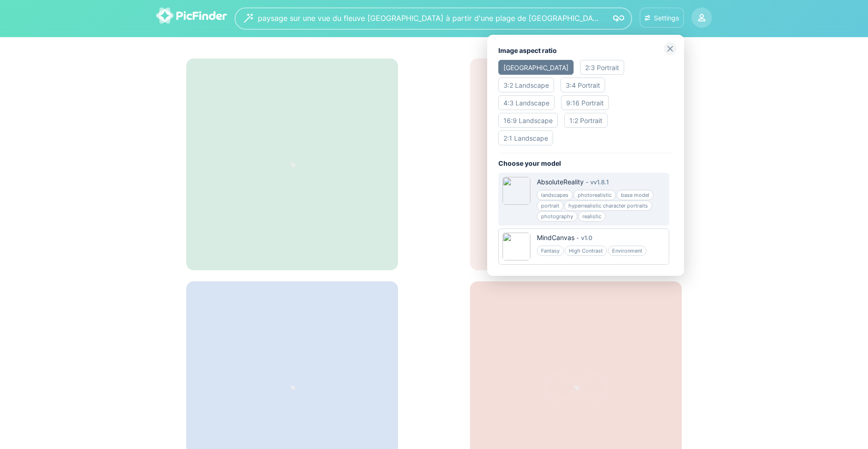 The image size is (868, 449). I want to click on div: 3:4 Portrait, so click(583, 85).